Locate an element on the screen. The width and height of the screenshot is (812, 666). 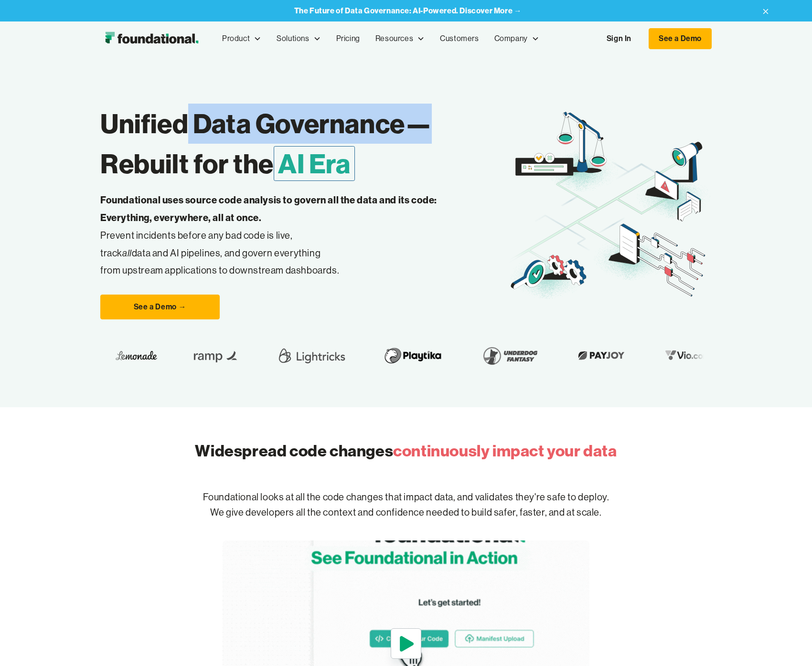
h1: Unified Data Governance— Rebuilt for the is located at coordinates (303, 144).